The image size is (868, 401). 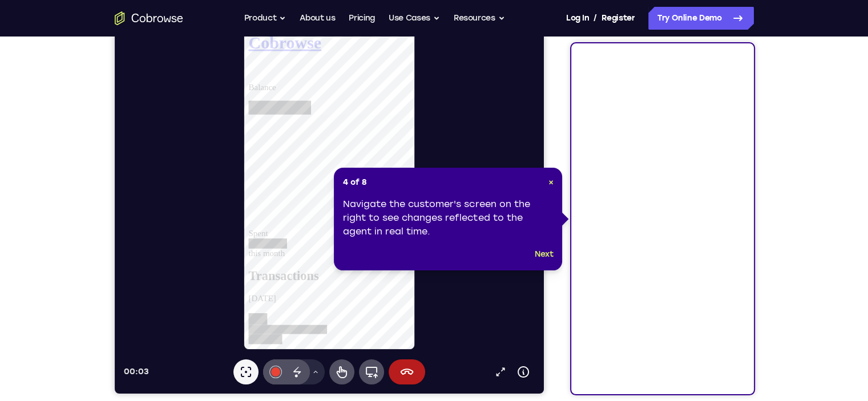 What do you see at coordinates (161, 361) in the screenshot?
I see `button: Annotations color` at bounding box center [161, 361].